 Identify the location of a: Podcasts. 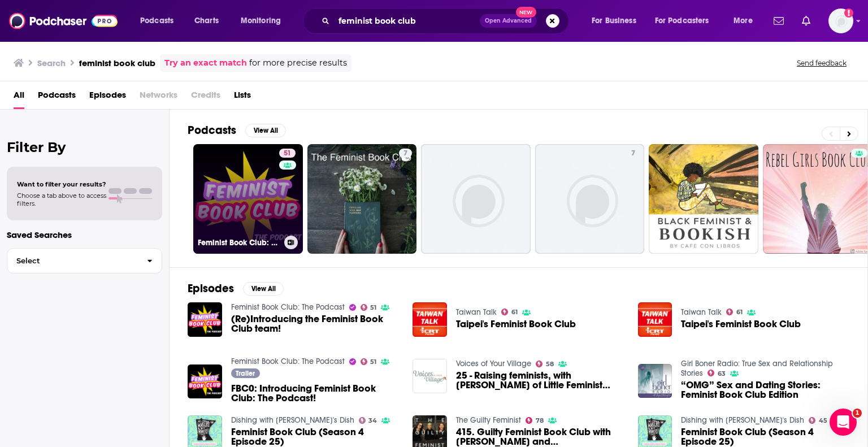
(56, 97).